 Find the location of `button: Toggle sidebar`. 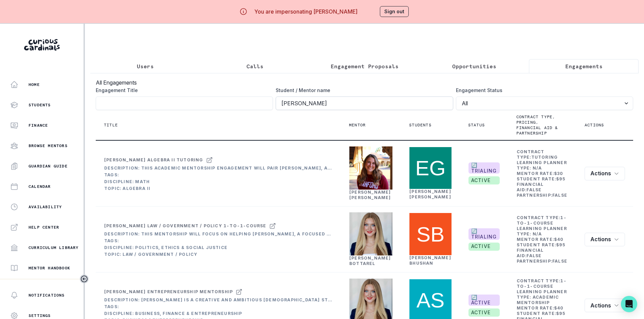

button: Toggle sidebar is located at coordinates (85, 279).